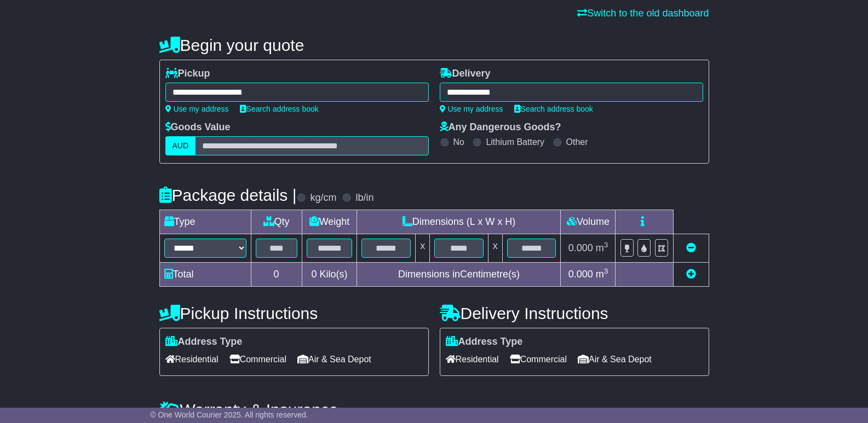 Image resolution: width=868 pixels, height=423 pixels. Describe the element at coordinates (188, 74) in the screenshot. I see `label: Pickup` at that location.